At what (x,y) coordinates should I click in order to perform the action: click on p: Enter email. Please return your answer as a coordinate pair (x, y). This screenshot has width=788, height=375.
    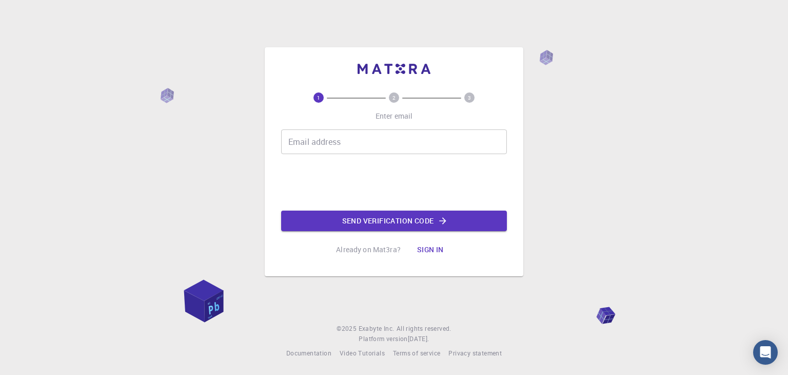
    Looking at the image, I should click on (394, 116).